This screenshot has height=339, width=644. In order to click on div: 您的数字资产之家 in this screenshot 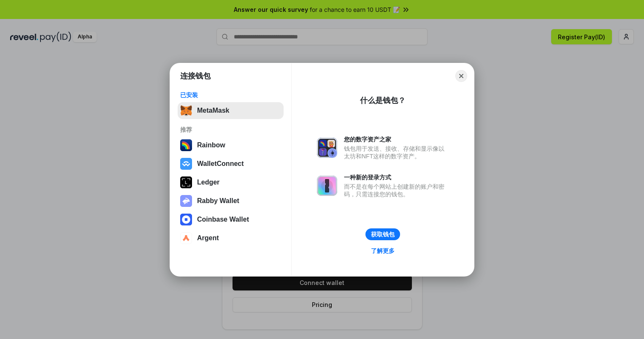, I will do `click(396, 139)`.